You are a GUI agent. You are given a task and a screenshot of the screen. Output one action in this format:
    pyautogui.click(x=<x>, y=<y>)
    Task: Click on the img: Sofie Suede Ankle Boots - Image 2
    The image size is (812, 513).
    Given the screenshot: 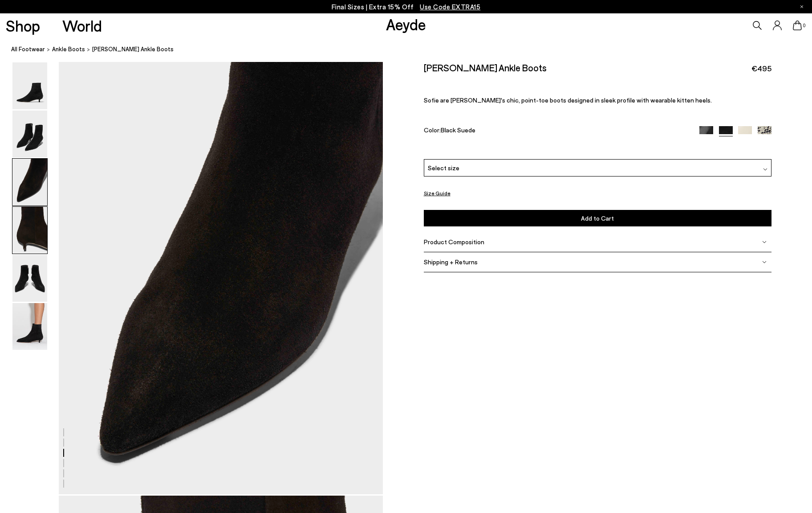 What is the action you would take?
    pyautogui.click(x=30, y=133)
    